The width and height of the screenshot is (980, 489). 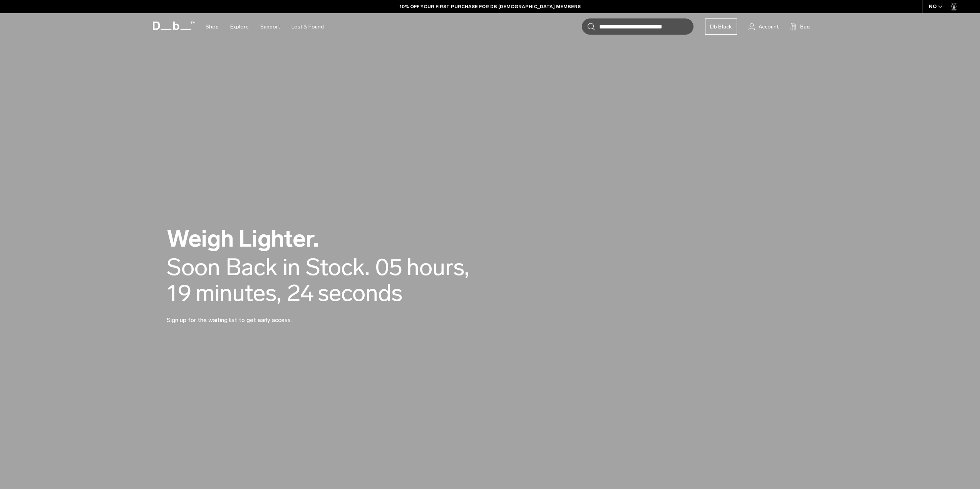 What do you see at coordinates (239, 26) in the screenshot?
I see `a: Explore` at bounding box center [239, 26].